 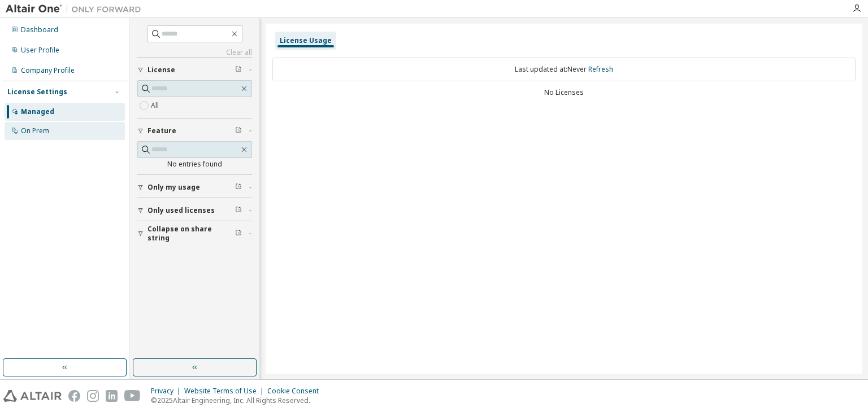 What do you see at coordinates (226, 391) in the screenshot?
I see `div: Website Terms of Use` at bounding box center [226, 391].